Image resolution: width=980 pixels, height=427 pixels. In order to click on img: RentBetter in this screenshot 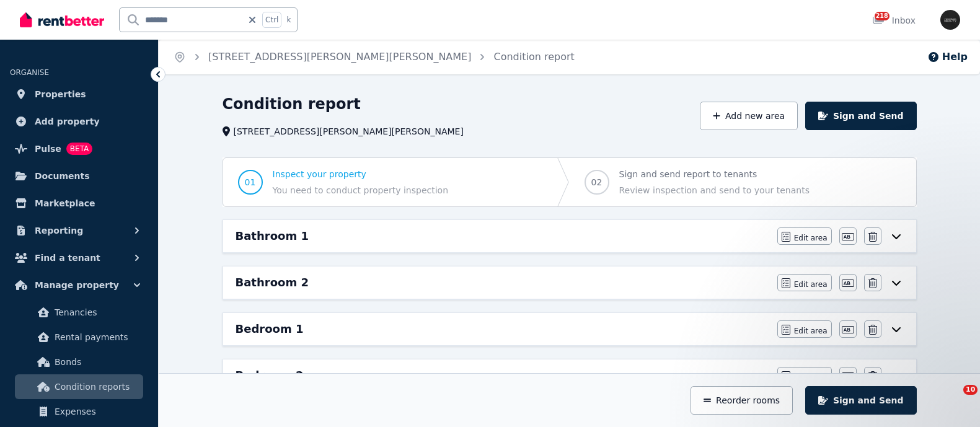, I will do `click(62, 20)`.